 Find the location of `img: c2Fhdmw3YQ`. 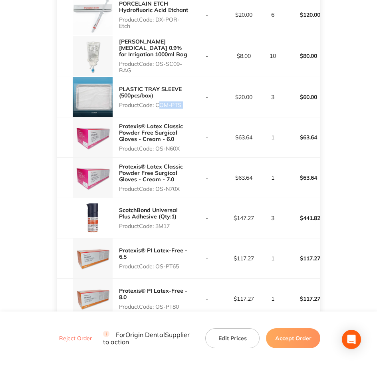

img: c2Fhdmw3YQ is located at coordinates (93, 258).